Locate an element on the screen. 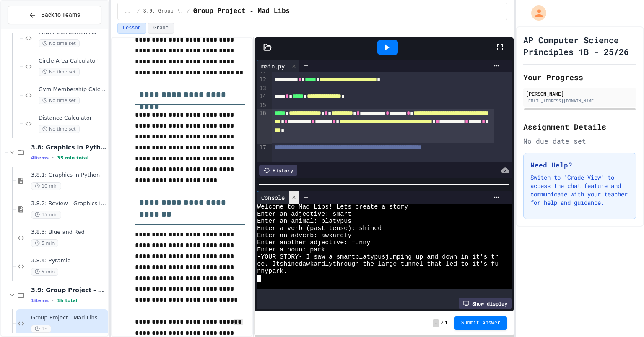 The width and height of the screenshot is (644, 337). button: Lesson is located at coordinates (131, 28).